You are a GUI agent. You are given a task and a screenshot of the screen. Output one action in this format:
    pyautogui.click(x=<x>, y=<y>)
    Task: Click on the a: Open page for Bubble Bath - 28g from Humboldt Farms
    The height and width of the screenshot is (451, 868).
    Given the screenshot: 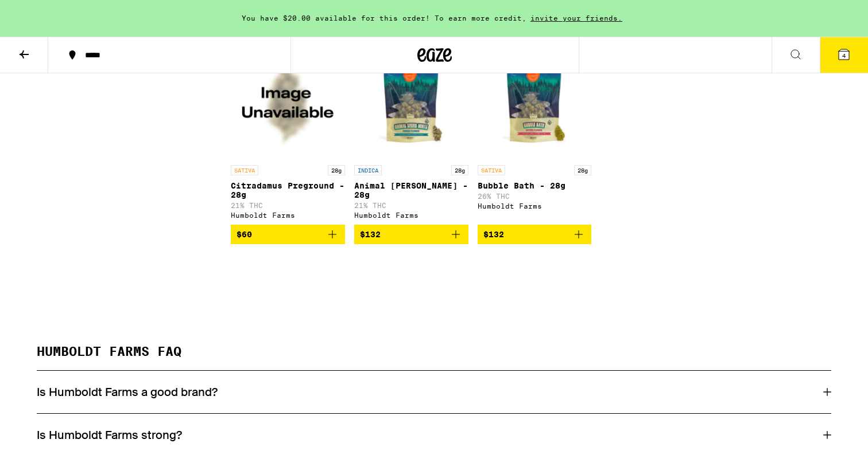 What is the action you would take?
    pyautogui.click(x=534, y=135)
    